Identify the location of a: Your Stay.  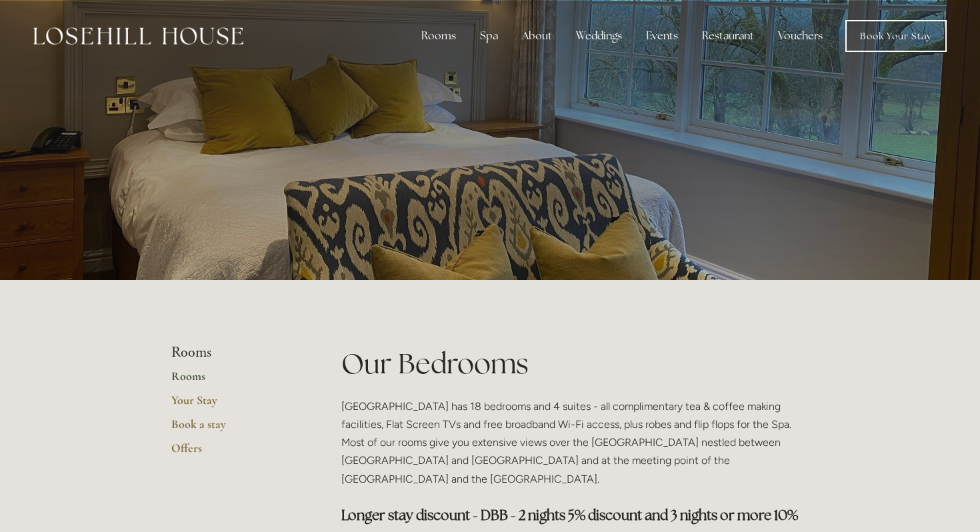
(235, 405).